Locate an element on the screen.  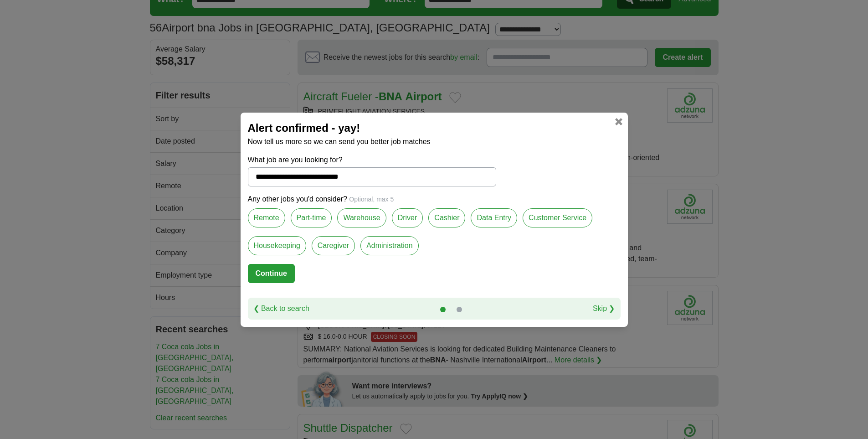
h2: Alert confirmed - yay! is located at coordinates (434, 128).